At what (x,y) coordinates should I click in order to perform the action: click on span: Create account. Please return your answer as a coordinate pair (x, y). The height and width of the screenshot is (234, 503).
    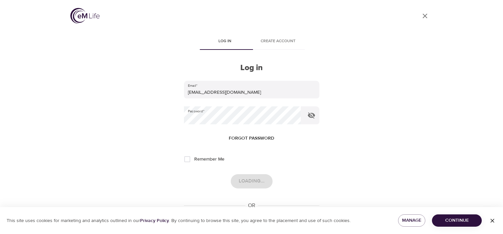
    Looking at the image, I should click on (278, 41).